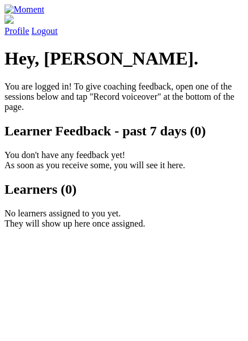 Image resolution: width=248 pixels, height=341 pixels. Describe the element at coordinates (124, 97) in the screenshot. I see `p: You are logged in! To give coaching feedback, open one of the sessions below and tap "Record voic...` at that location.